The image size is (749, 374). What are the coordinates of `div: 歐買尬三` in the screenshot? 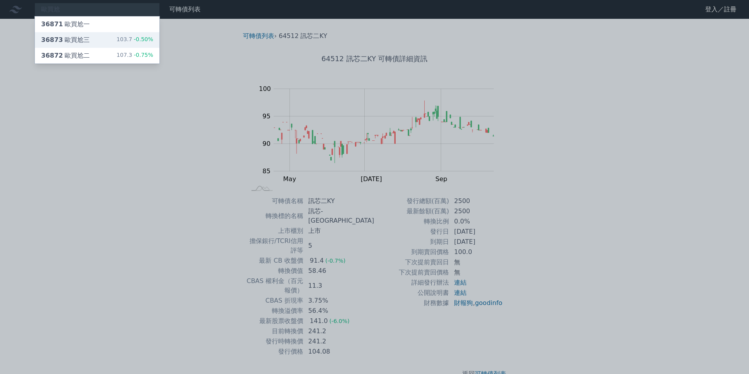 It's located at (65, 40).